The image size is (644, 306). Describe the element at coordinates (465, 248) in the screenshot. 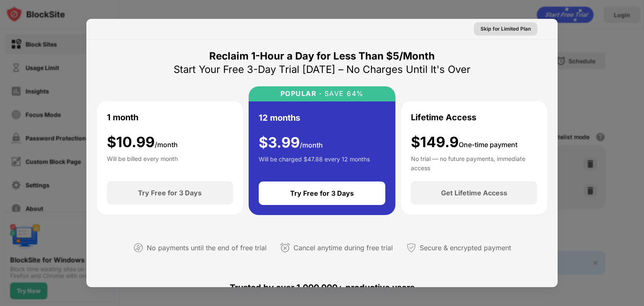

I see `div: Secure & encrypted payment` at that location.